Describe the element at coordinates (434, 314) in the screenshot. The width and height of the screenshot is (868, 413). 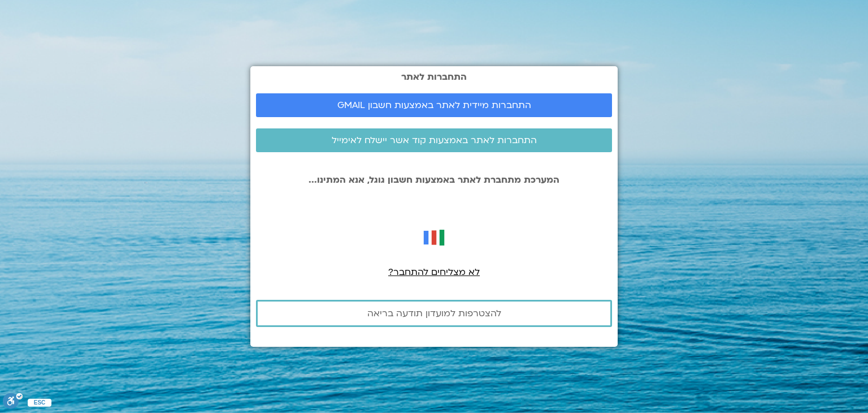
I see `a: להצטרפות למועדון תודעה בריאה` at that location.